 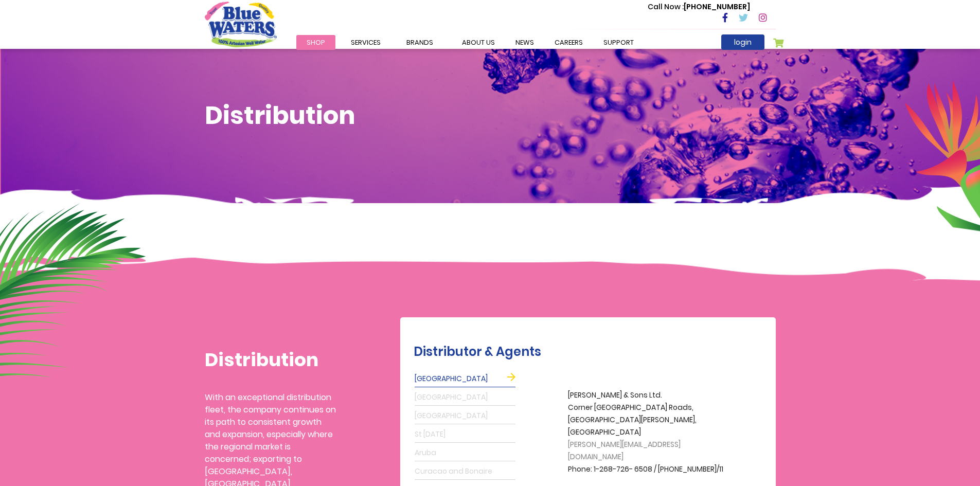 What do you see at coordinates (743, 42) in the screenshot?
I see `a: login` at bounding box center [743, 42].